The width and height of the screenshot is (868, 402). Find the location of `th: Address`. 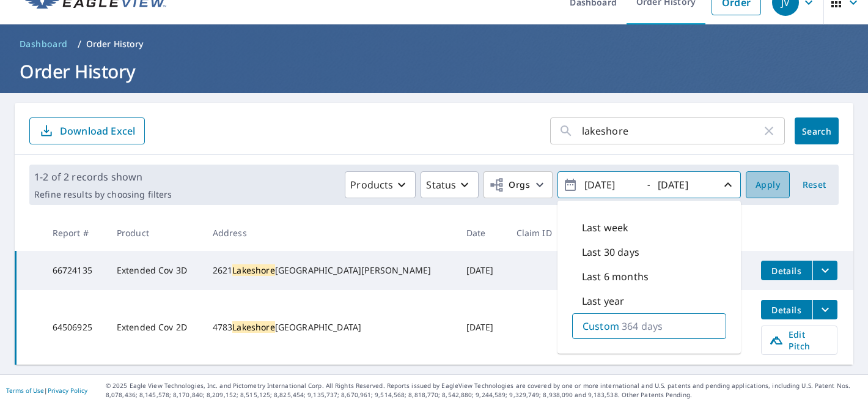

th: Address is located at coordinates (330, 233).